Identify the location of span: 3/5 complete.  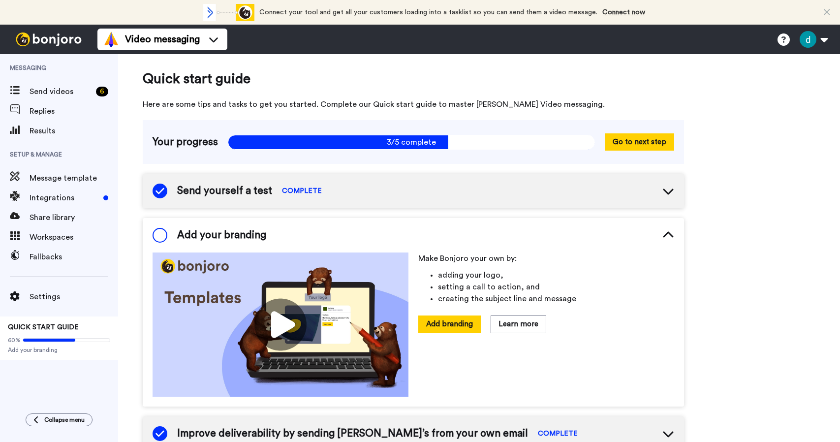
(412, 142).